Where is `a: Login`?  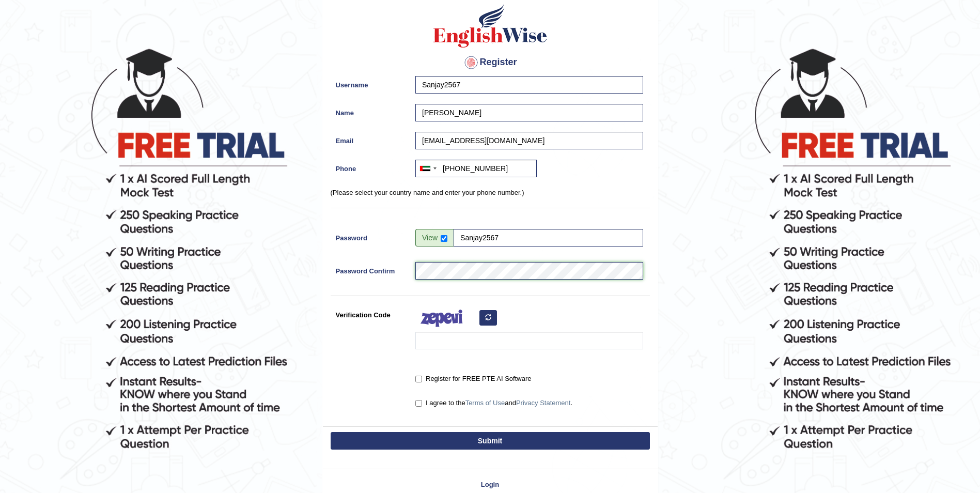
a: Login is located at coordinates (490, 484).